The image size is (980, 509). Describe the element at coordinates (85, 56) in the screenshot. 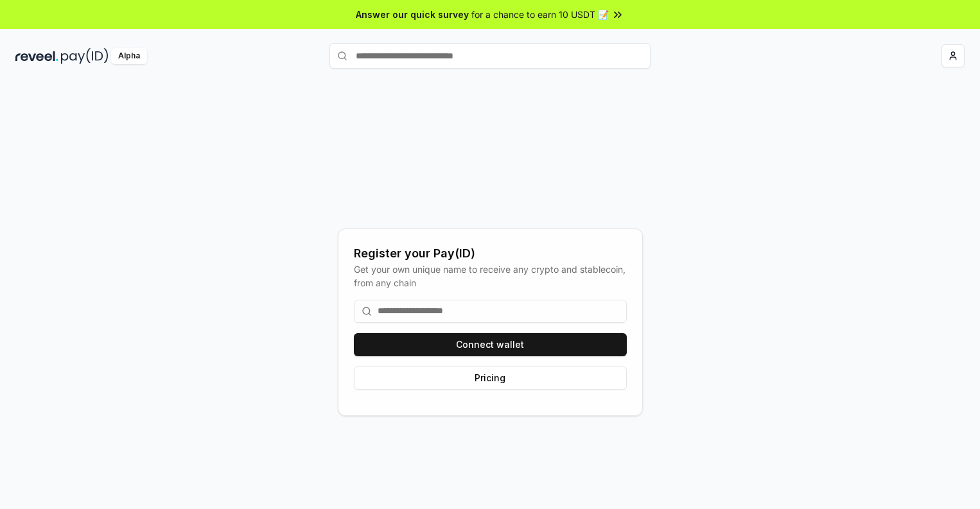

I see `img: pay_id` at that location.